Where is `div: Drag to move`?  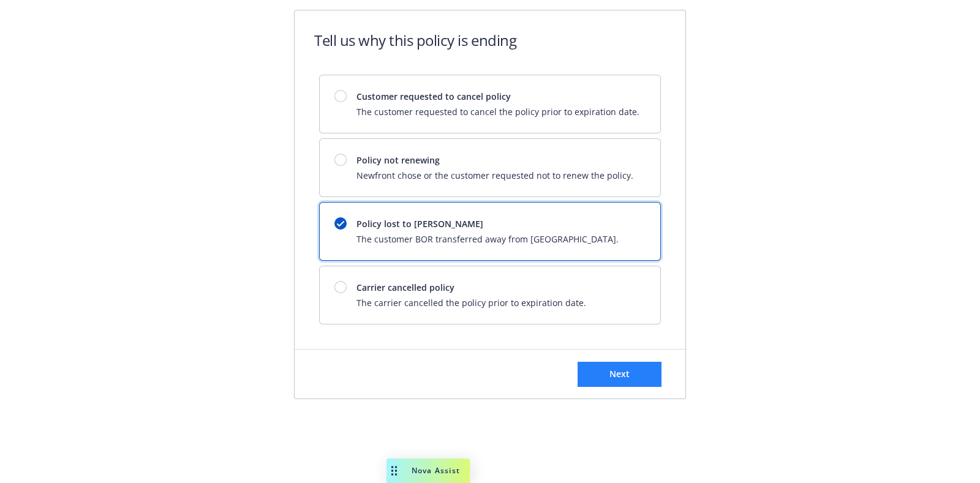 div: Drag to move is located at coordinates (394, 471).